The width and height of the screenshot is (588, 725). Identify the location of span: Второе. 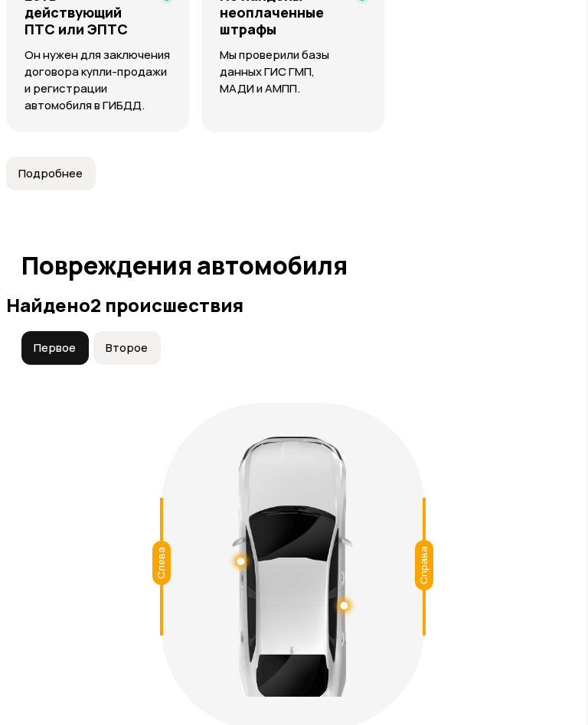
(126, 349).